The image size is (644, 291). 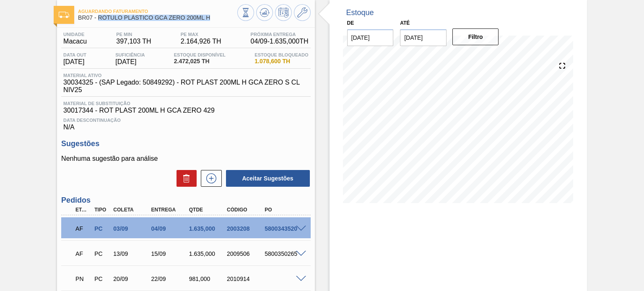 I want to click on button: Filtro, so click(x=476, y=37).